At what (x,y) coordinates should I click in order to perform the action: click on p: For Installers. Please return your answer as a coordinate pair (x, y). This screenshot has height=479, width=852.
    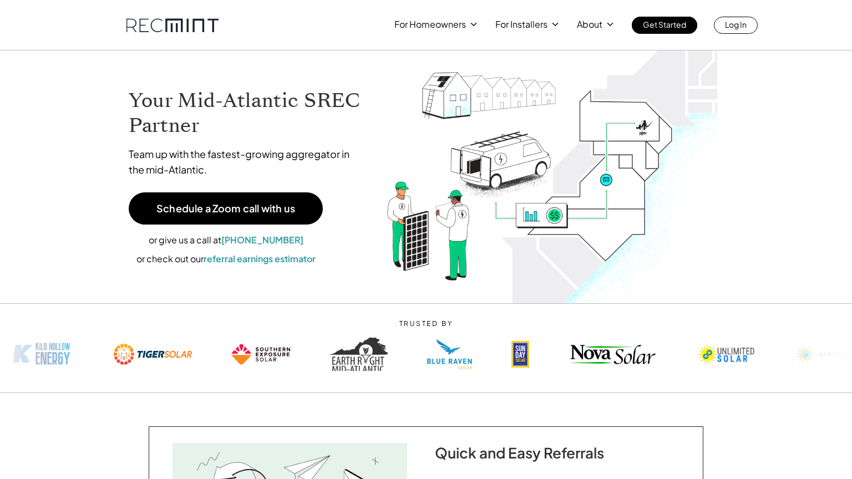
    Looking at the image, I should click on (521, 24).